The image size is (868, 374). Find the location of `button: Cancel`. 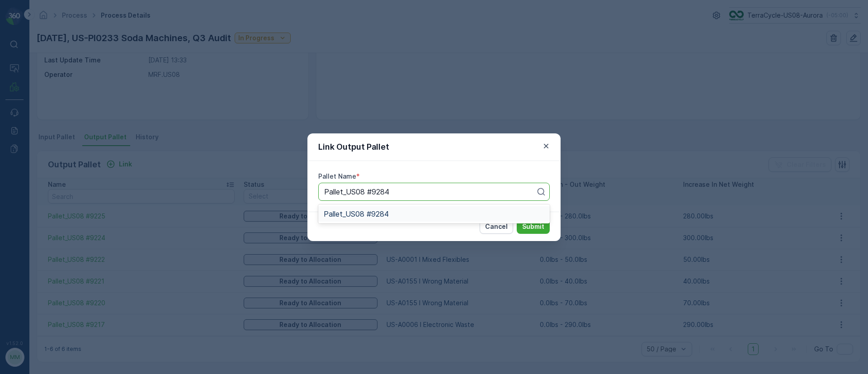

button: Cancel is located at coordinates (497, 227).